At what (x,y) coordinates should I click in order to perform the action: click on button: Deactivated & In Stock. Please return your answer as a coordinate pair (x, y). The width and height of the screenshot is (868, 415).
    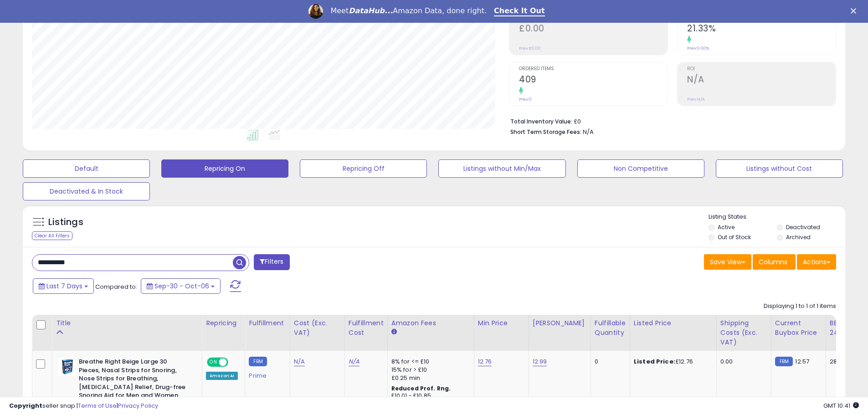
    Looking at the image, I should click on (86, 191).